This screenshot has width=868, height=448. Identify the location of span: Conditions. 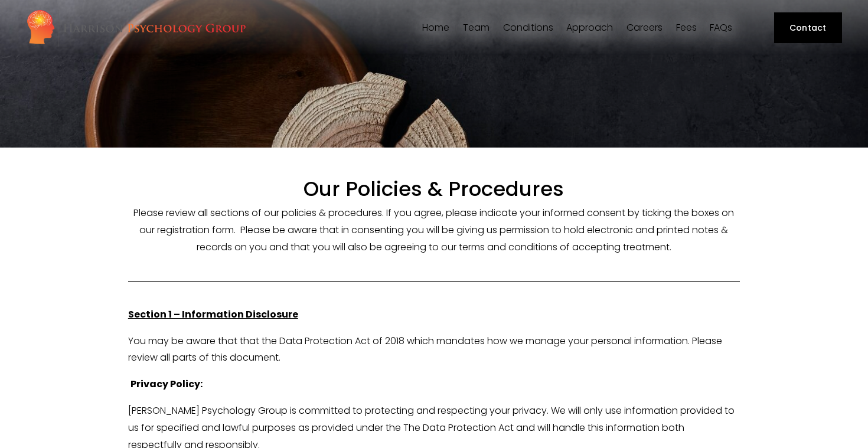
(528, 28).